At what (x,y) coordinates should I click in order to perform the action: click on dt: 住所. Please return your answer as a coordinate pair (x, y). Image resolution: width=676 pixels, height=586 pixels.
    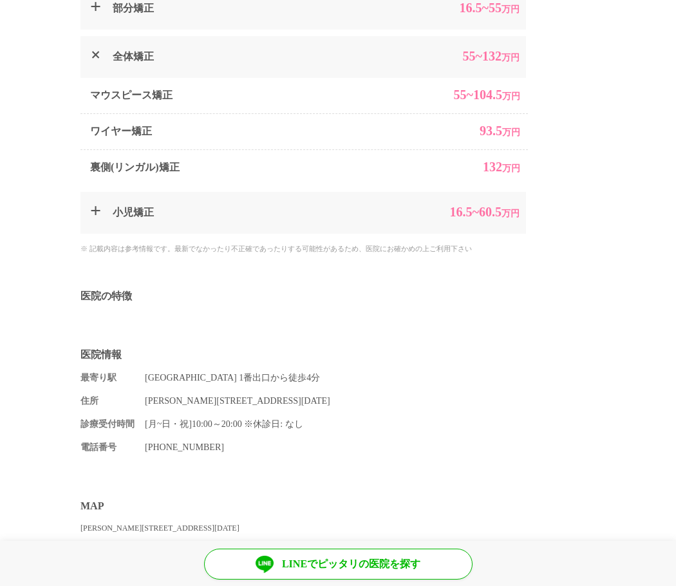
    Looking at the image, I should click on (113, 400).